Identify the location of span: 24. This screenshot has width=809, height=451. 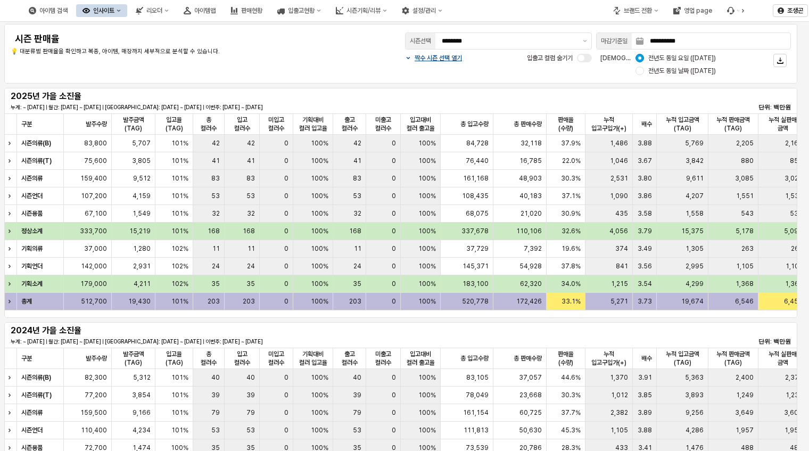
(357, 266).